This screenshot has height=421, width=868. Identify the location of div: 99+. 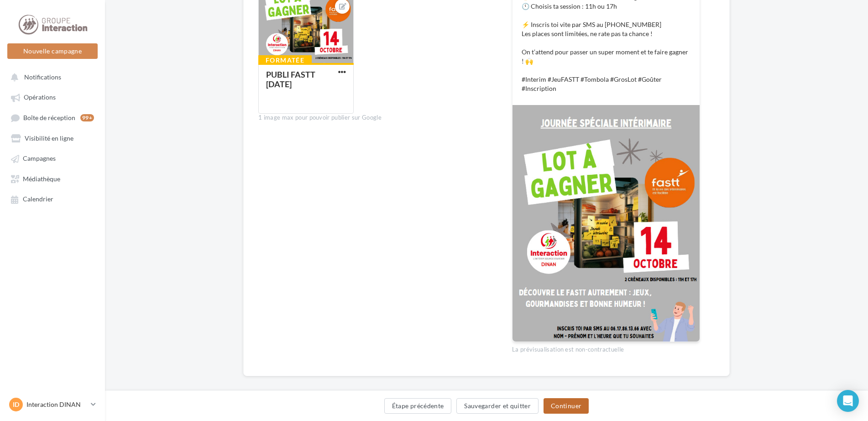
(87, 118).